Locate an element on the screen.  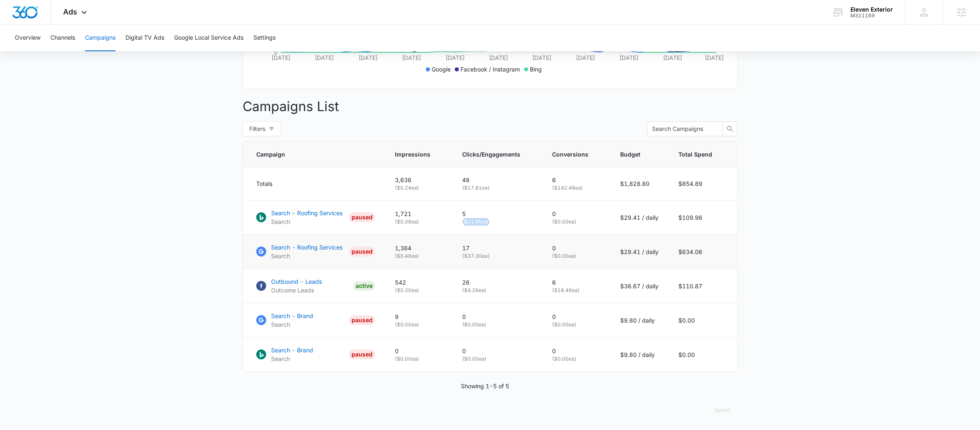
td: $634.06 is located at coordinates (702, 252).